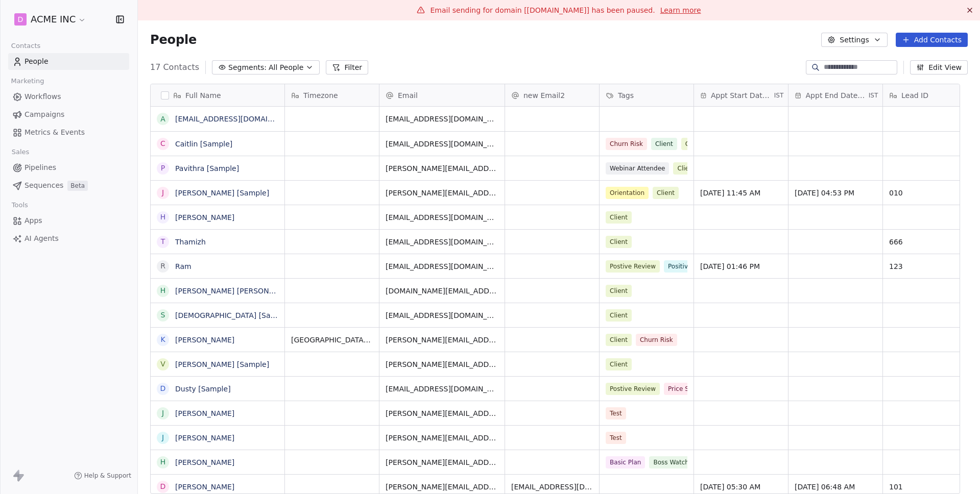 This screenshot has width=980, height=494. I want to click on span: Metrics & Events, so click(55, 132).